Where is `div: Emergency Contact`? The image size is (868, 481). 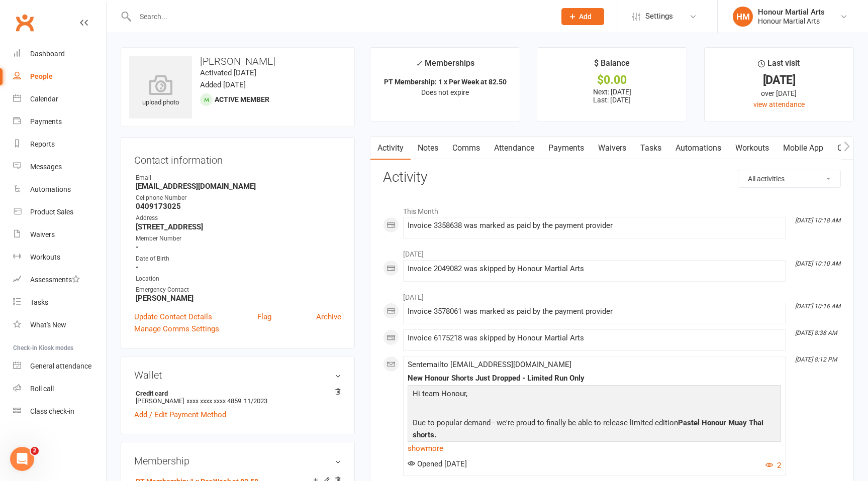
div: Emergency Contact is located at coordinates (238, 290).